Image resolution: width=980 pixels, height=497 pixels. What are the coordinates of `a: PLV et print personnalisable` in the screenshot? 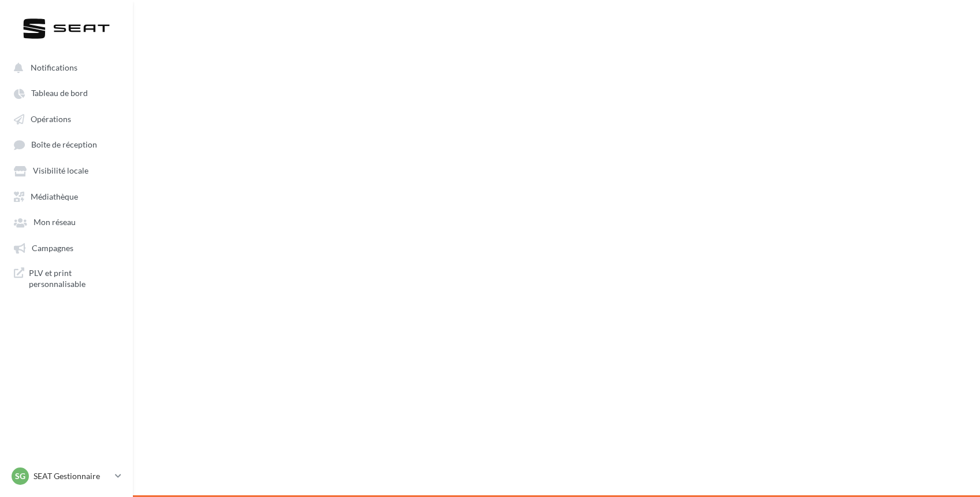 It's located at (67, 278).